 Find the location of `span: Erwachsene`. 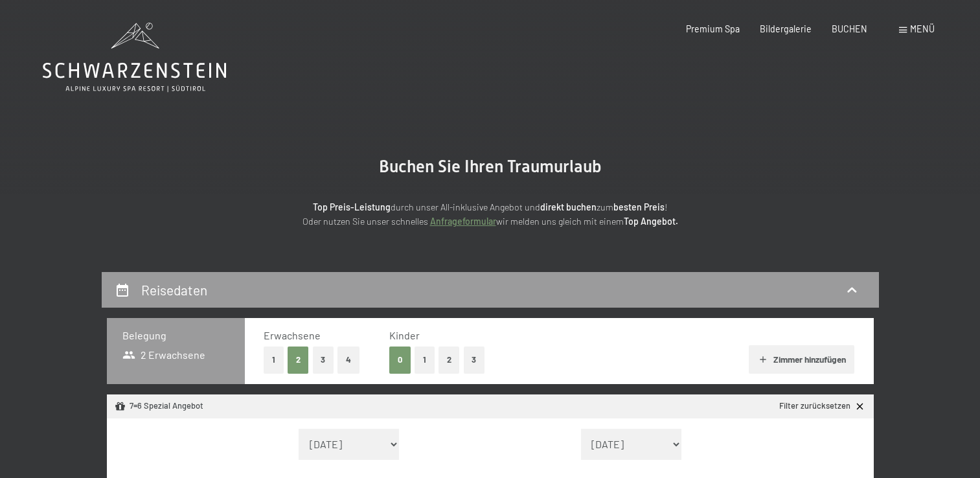

span: Erwachsene is located at coordinates (292, 335).